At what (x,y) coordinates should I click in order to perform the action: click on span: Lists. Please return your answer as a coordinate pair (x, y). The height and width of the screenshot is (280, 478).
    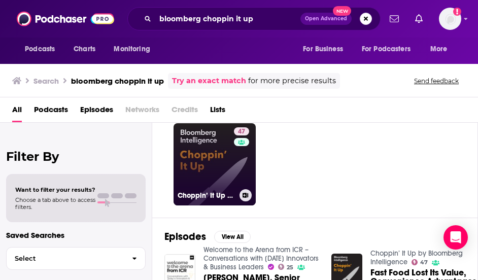
    Looking at the image, I should click on (218, 112).